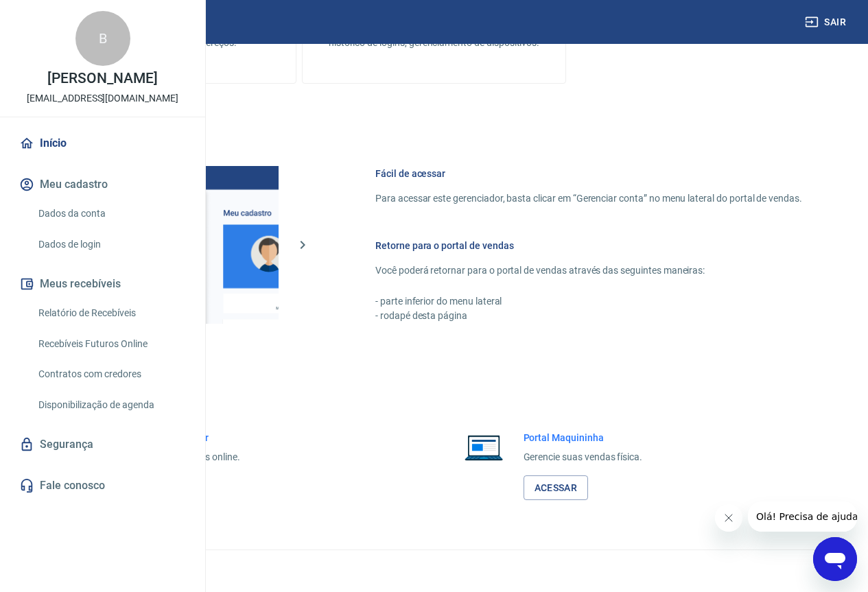 The image size is (868, 592). What do you see at coordinates (110, 343) in the screenshot?
I see `a: Recebíveis Futuros Online` at bounding box center [110, 343].